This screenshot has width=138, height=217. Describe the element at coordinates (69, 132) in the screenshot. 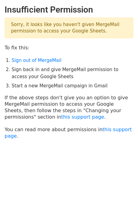

I see `p: You can read more about permissions in .` at that location.